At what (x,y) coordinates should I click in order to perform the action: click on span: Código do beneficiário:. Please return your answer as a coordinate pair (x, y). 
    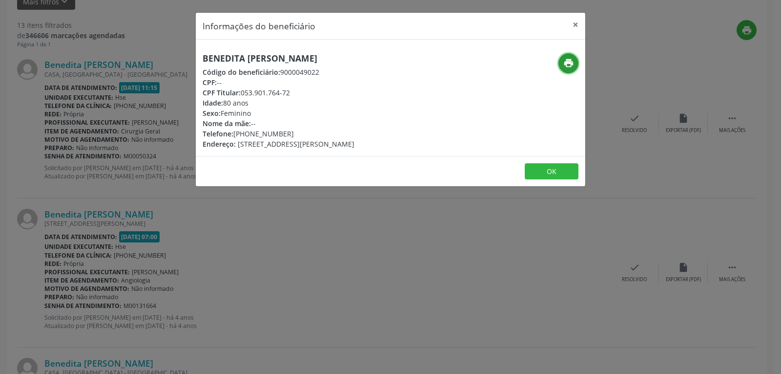
    Looking at the image, I should click on (241, 72).